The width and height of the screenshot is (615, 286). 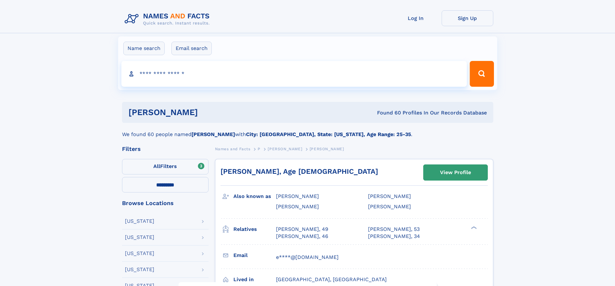 What do you see at coordinates (416, 18) in the screenshot?
I see `a: Log In` at bounding box center [416, 18].